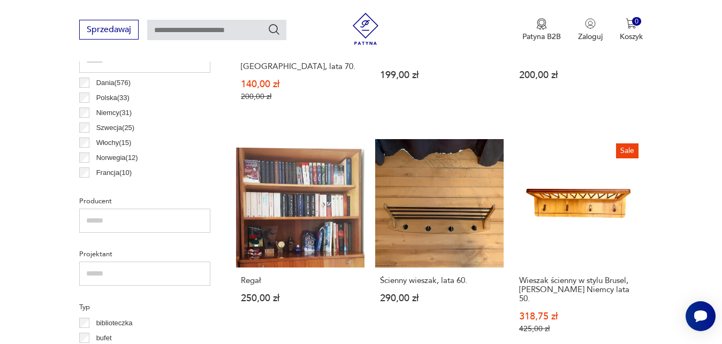 This screenshot has width=722, height=344. What do you see at coordinates (114, 113) in the screenshot?
I see `p: Niemcy ( 31 )` at bounding box center [114, 113].